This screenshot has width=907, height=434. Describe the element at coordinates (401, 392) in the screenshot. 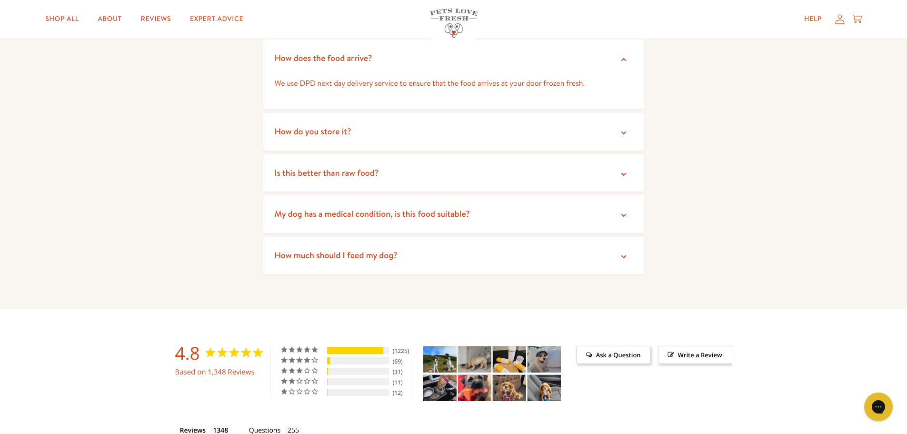

I see `div: 12` at that location.